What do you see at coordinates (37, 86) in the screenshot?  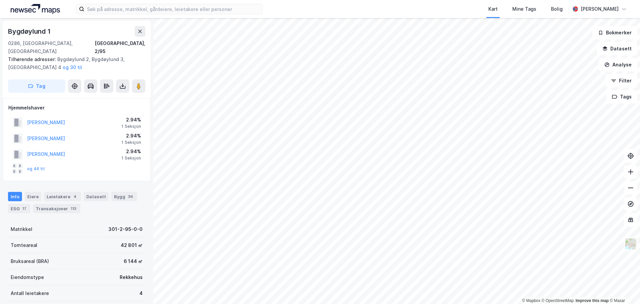 I see `button: Tag` at bounding box center [37, 86].